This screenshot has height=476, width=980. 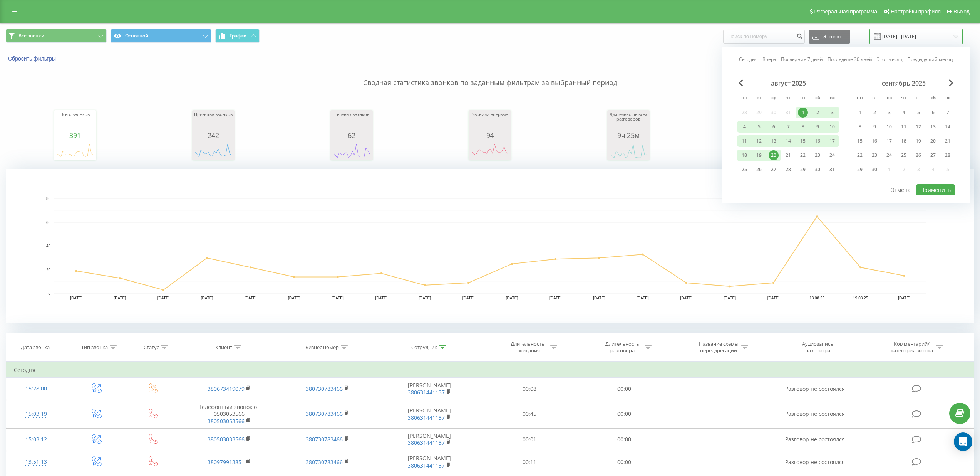 What do you see at coordinates (744, 127) in the screenshot?
I see `div: 4` at bounding box center [744, 127].